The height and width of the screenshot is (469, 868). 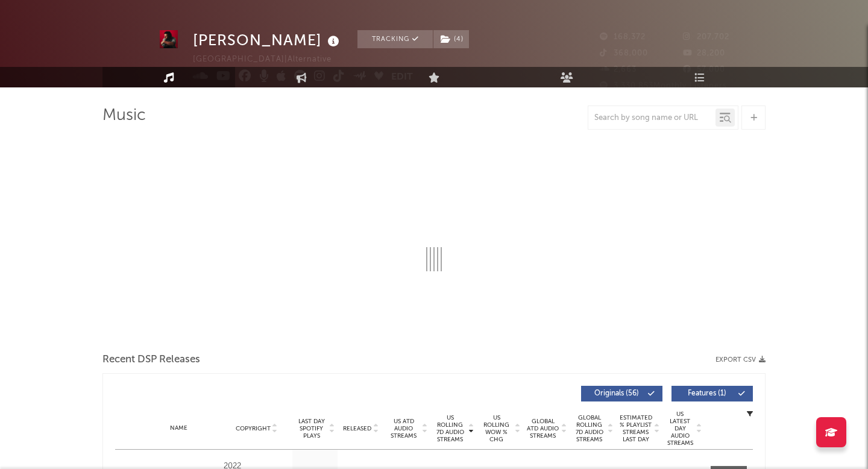 What do you see at coordinates (622, 37) in the screenshot?
I see `span: 168,372` at bounding box center [622, 37].